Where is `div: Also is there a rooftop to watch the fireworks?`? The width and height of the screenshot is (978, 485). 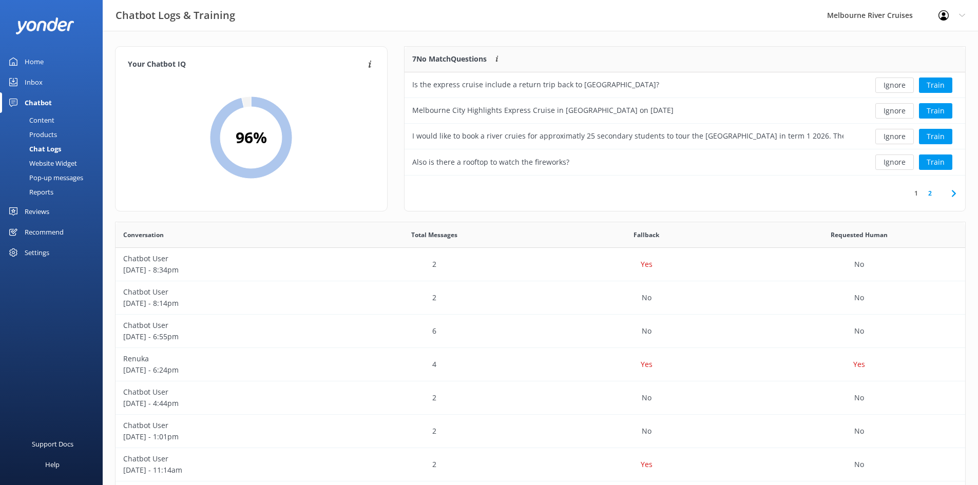
div: Also is there a rooftop to watch the fireworks? is located at coordinates (491, 162).